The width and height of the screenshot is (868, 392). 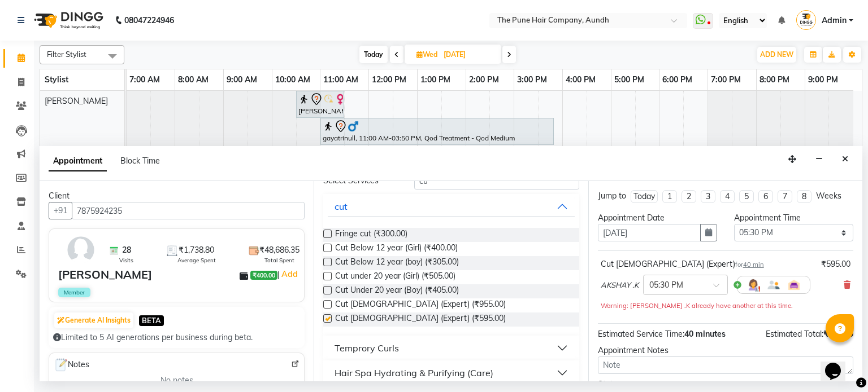 What do you see at coordinates (151, 321) in the screenshot?
I see `span: BETA` at bounding box center [151, 321].